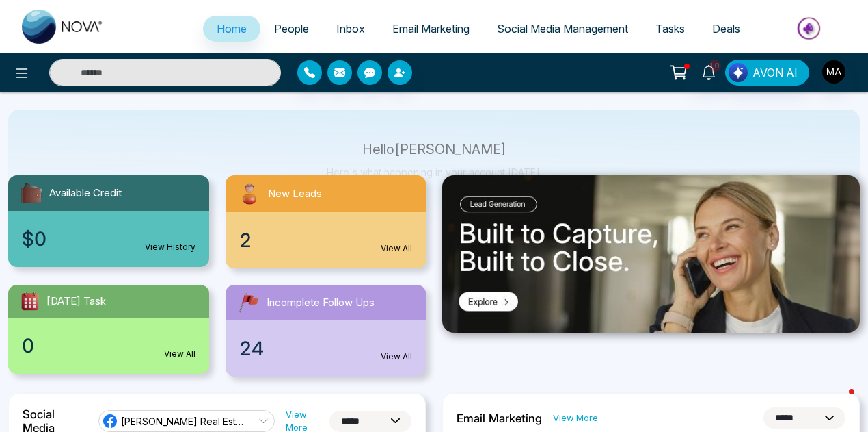 The width and height of the screenshot is (868, 432). I want to click on img: User Avatar, so click(834, 72).